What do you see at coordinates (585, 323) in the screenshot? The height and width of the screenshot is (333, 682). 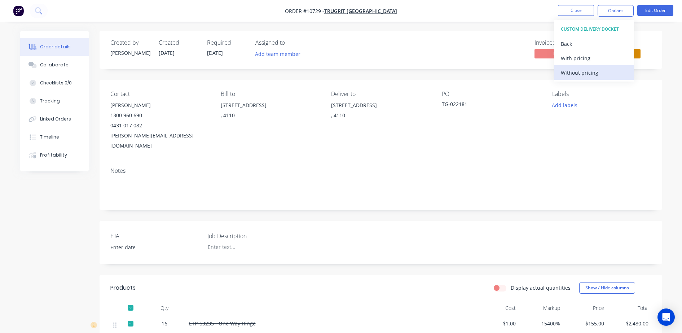 I see `span: $155.00` at bounding box center [585, 323].